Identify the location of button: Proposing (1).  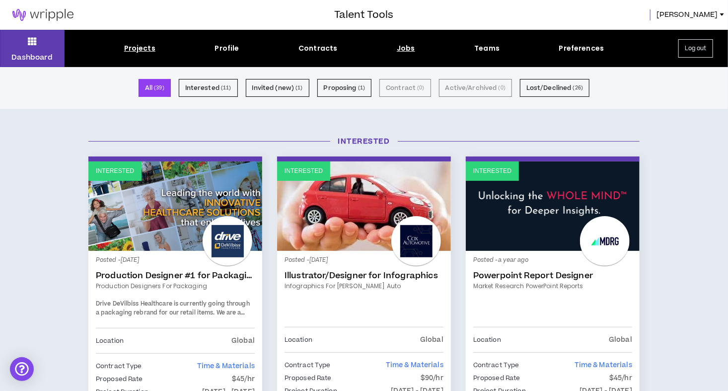
(345, 88).